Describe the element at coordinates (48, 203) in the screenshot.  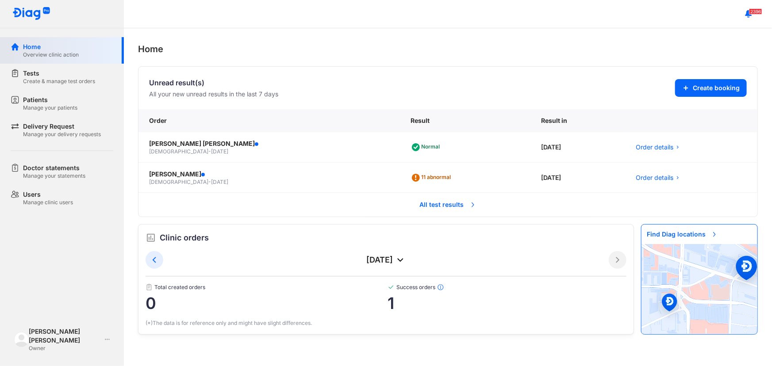
I see `div: Manage clinic users` at that location.